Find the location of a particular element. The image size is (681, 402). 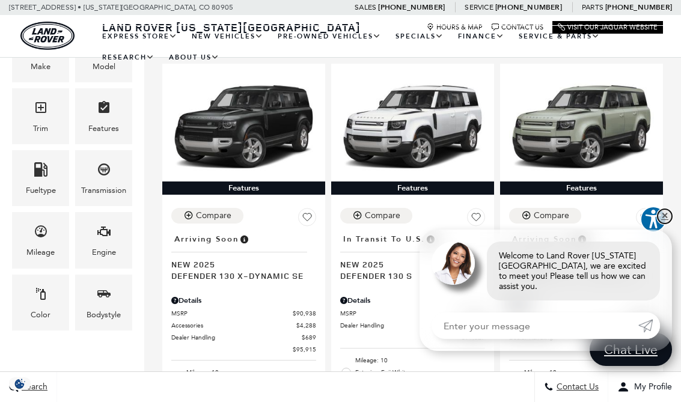

img: Agent profile photo is located at coordinates (453, 263).